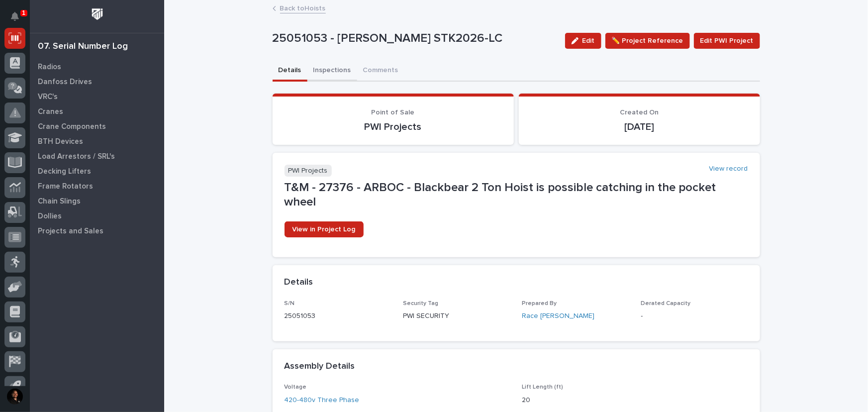 The width and height of the screenshot is (868, 412). Describe the element at coordinates (70, 232) in the screenshot. I see `p: Projects and Sales` at that location.